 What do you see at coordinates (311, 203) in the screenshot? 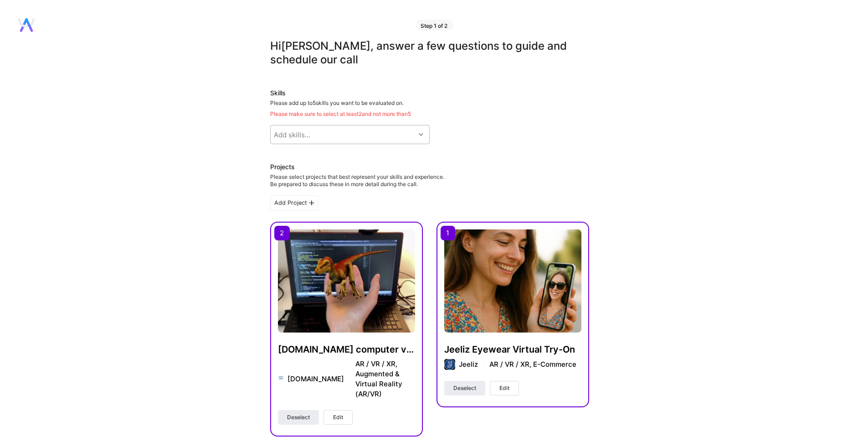
I see `i: icon PlusBlackFlat` at bounding box center [311, 203].